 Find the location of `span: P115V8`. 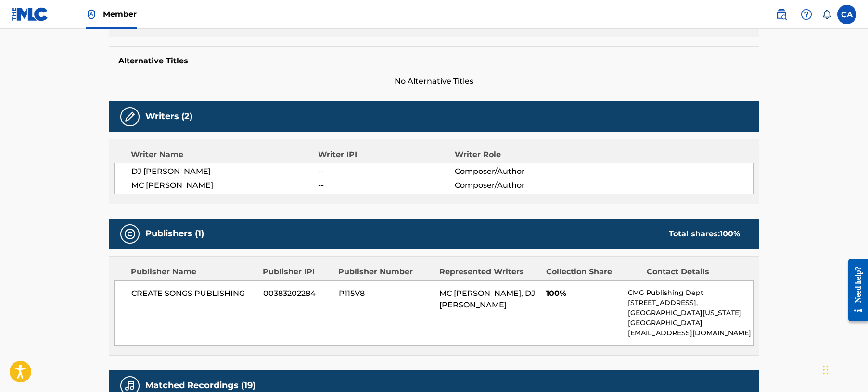

span: P115V8 is located at coordinates (385, 294).